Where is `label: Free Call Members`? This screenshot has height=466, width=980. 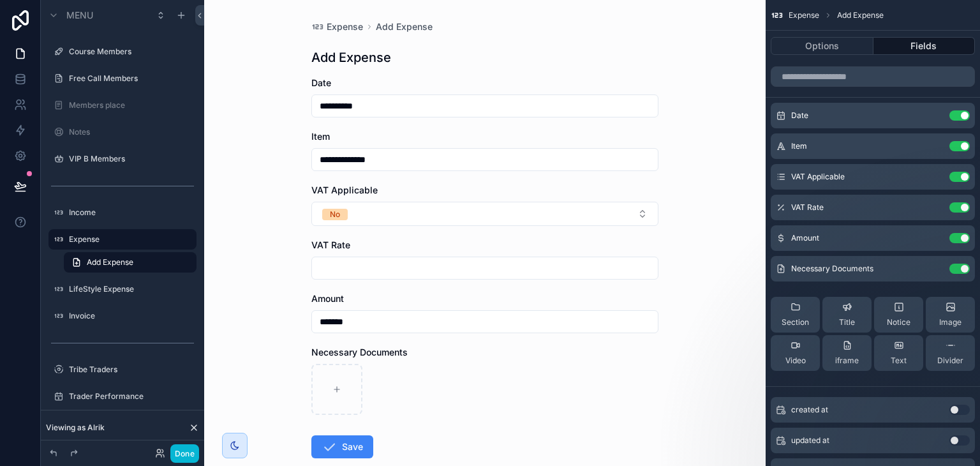 label: Free Call Members is located at coordinates (132, 78).